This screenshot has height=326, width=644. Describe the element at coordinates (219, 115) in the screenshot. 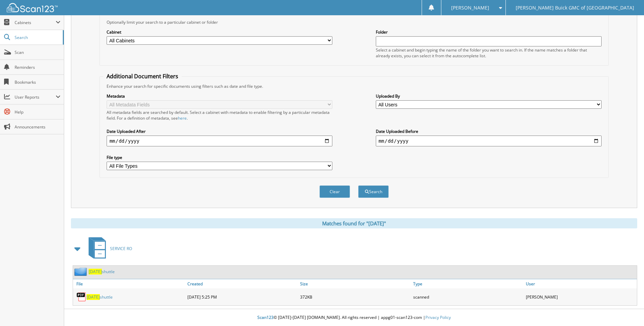

I see `div: All metadata fields are searched by default. Select a cabinet with metadata to enable filtering b...` at that location.